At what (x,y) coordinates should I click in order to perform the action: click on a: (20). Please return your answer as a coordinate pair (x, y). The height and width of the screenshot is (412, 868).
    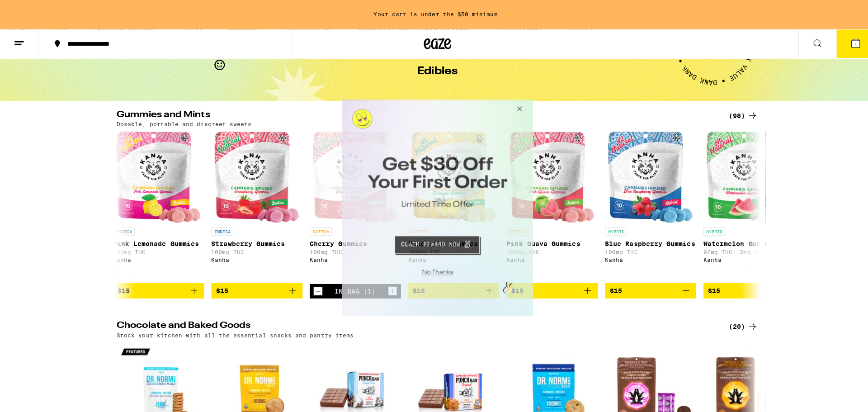
    Looking at the image, I should click on (737, 324).